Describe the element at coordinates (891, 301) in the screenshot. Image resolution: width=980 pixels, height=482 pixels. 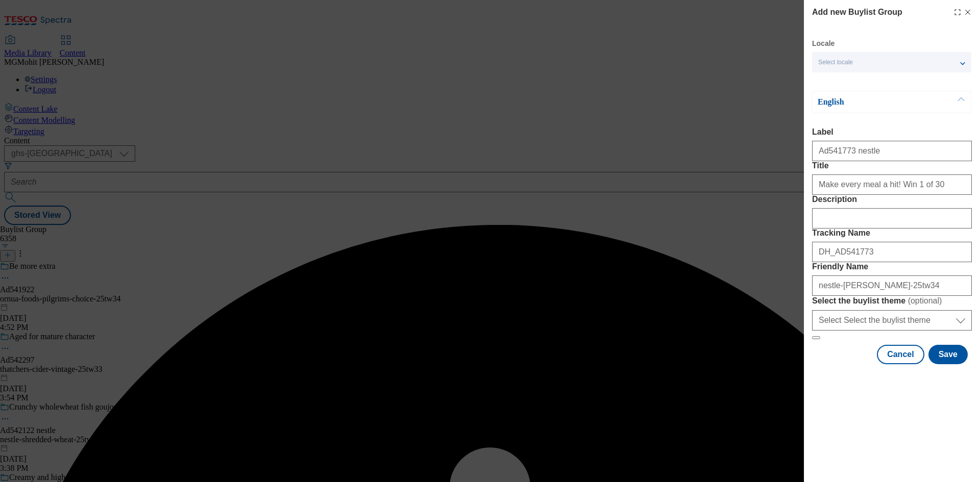
I see `label: Select the buylist theme` at that location.